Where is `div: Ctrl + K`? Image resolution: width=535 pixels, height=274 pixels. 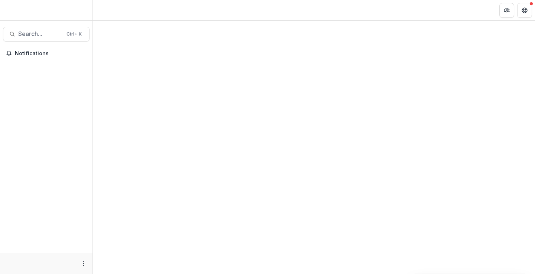 div: Ctrl + K is located at coordinates (74, 34).